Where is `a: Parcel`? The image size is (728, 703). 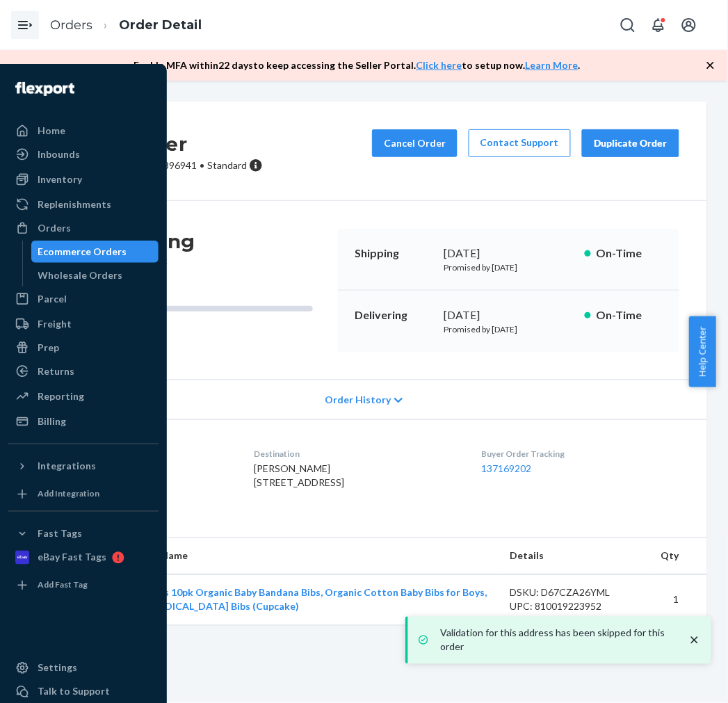
a: Parcel is located at coordinates (83, 299).